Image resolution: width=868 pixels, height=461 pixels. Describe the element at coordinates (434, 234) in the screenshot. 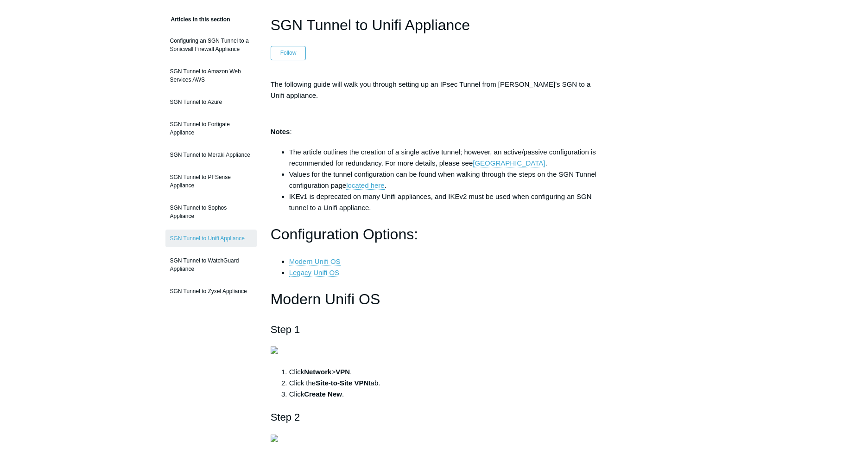

I see `h1: Configuration Options:` at that location.